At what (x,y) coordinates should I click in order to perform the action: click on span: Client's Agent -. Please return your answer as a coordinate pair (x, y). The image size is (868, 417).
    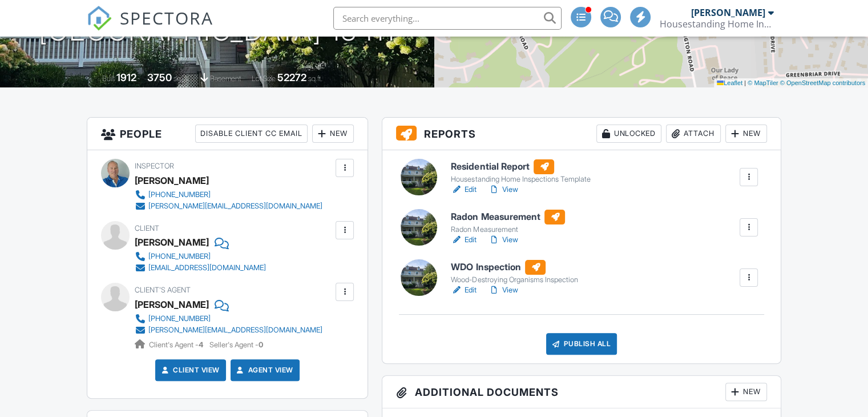
    Looking at the image, I should click on (177, 345).